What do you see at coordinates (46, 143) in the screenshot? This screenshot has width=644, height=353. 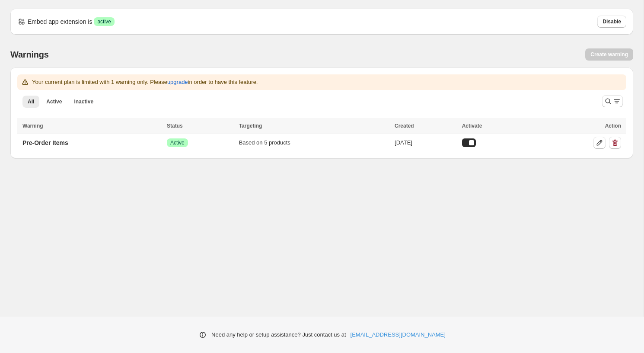 I see `p: Pre-Order Items` at bounding box center [46, 143].